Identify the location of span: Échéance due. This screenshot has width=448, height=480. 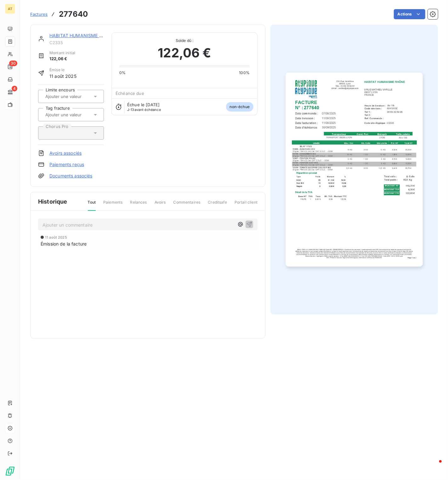
(130, 94).